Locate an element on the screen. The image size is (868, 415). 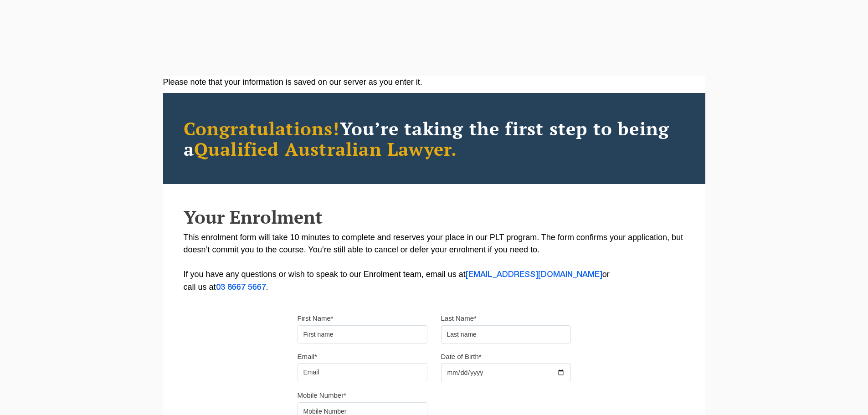
h2: You’re taking the first step to being a is located at coordinates (434, 139).